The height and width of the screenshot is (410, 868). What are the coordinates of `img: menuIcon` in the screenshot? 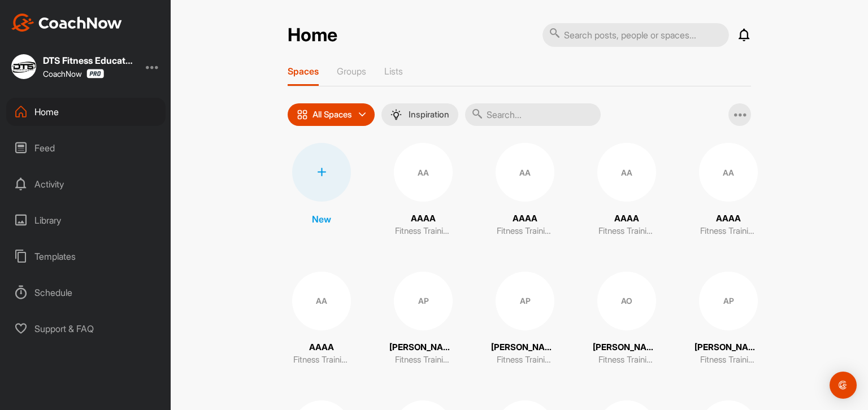 It's located at (396, 115).